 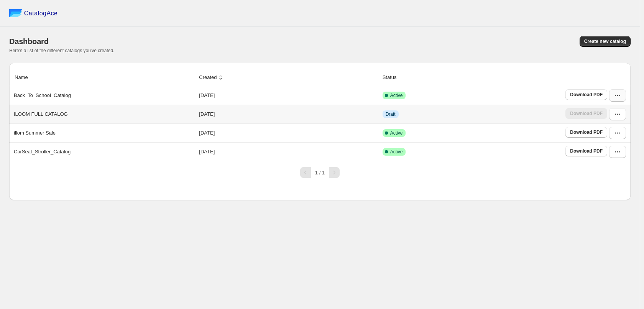 What do you see at coordinates (391, 114) in the screenshot?
I see `span: Draft` at bounding box center [391, 114].